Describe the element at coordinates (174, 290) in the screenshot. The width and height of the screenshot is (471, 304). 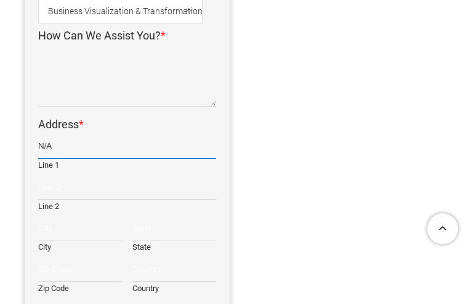
I see `label: Country` at that location.